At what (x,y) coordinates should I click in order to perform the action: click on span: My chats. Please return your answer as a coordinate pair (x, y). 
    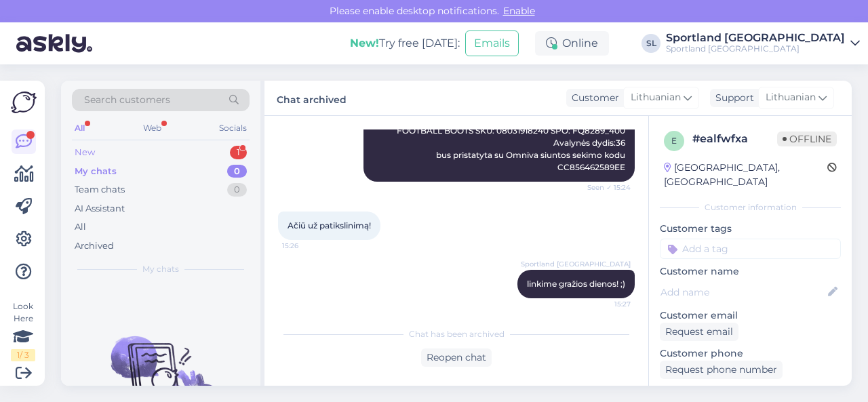
    Looking at the image, I should click on (161, 270).